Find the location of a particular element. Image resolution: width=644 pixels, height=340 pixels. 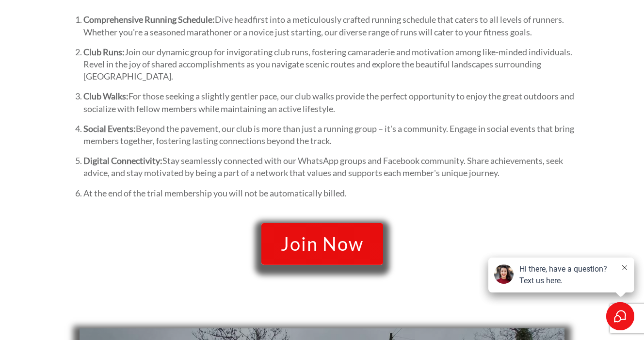

li: At the end of the trial membership you will not be automatically billed. is located at coordinates (334, 197).